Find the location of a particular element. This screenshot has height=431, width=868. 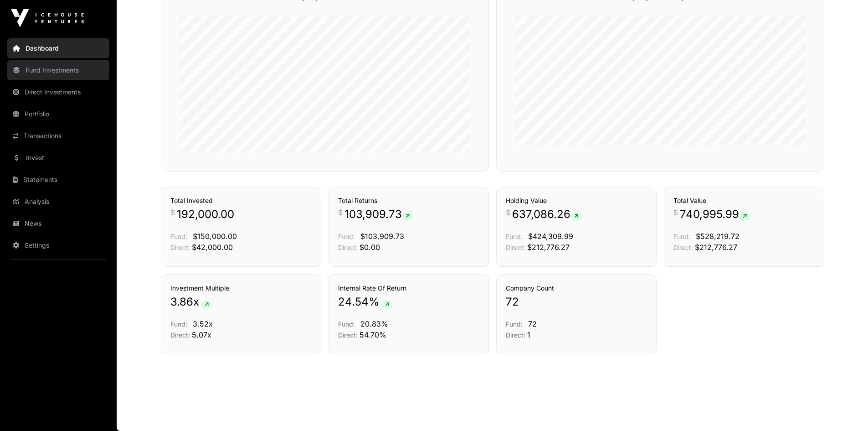

div: Chat Widget is located at coordinates (845, 409).